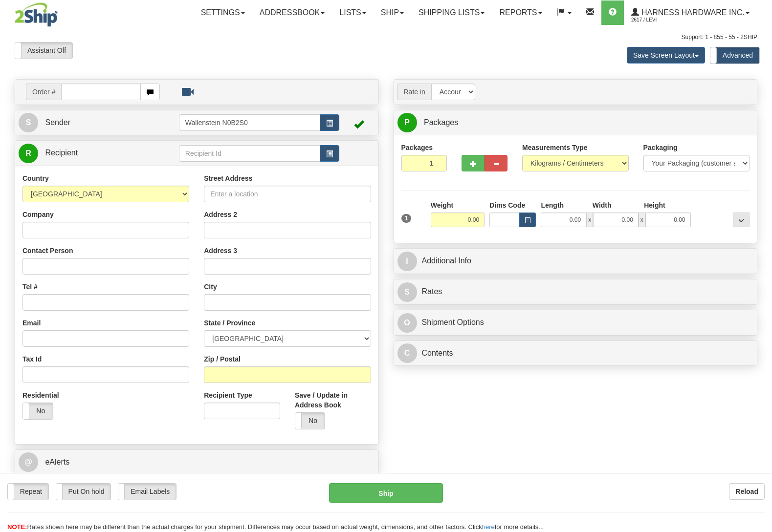 This screenshot has width=772, height=532. Describe the element at coordinates (147, 492) in the screenshot. I see `label: Email Labels` at that location.